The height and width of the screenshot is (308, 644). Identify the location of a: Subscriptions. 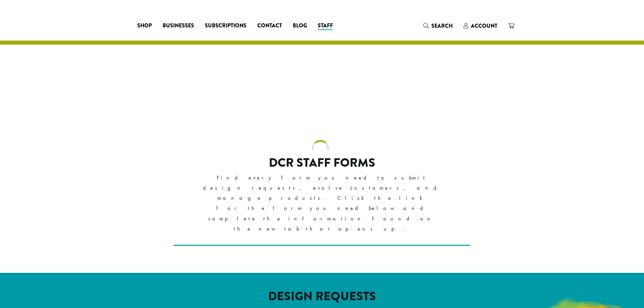
(225, 26).